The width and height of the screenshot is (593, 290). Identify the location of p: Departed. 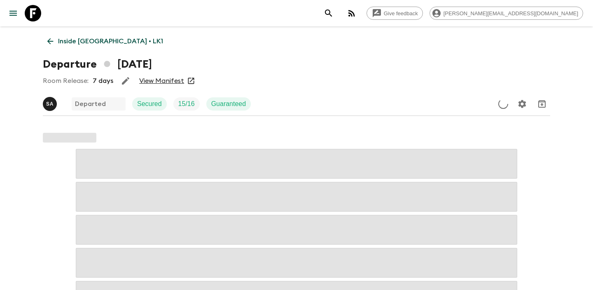
(90, 104).